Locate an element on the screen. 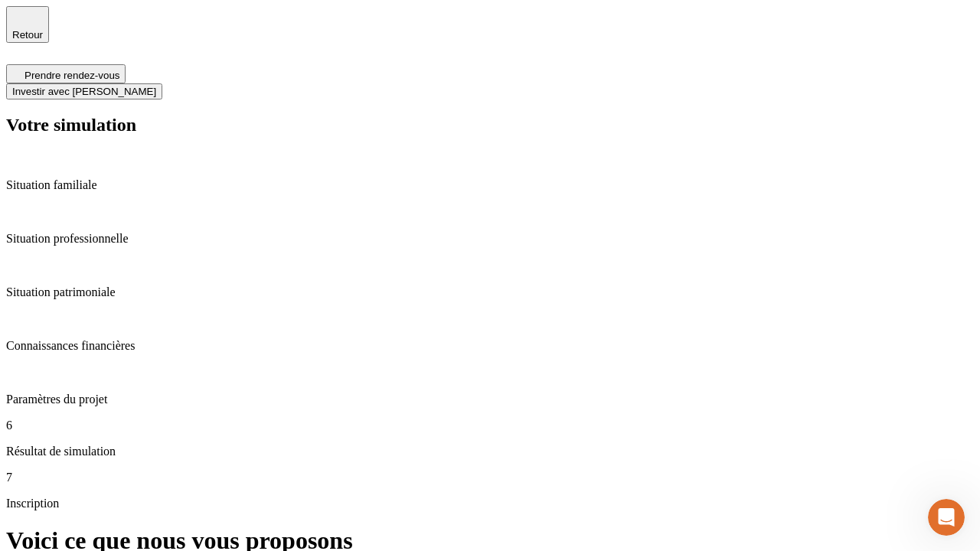 The height and width of the screenshot is (551, 980). button: Prendre rendez-vous is located at coordinates (66, 73).